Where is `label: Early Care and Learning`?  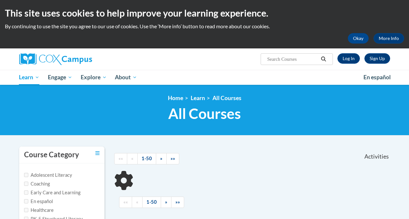 label: Early Care and Learning is located at coordinates (52, 193).